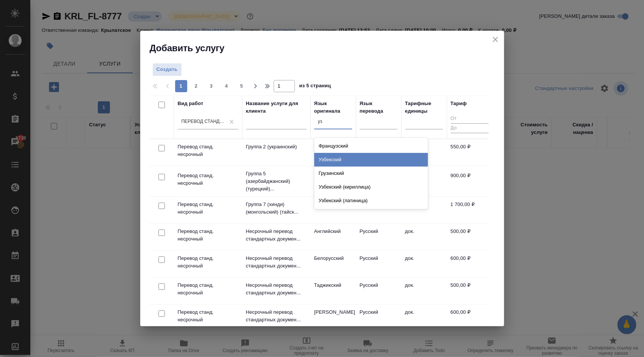  What do you see at coordinates (334, 153) in the screenshot?
I see `td: Украинский` at bounding box center [334, 153].